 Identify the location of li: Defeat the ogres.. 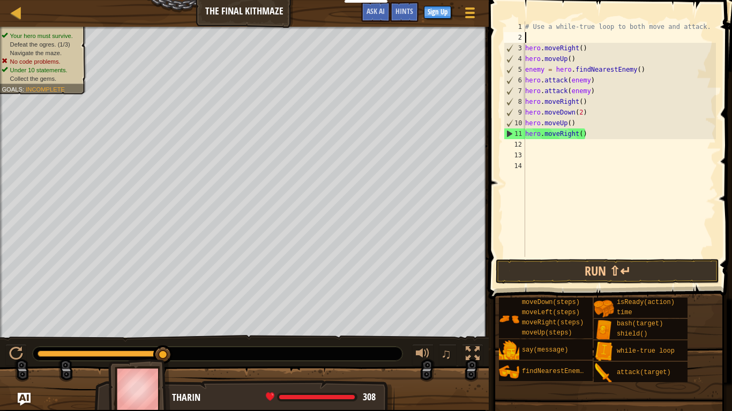
(41, 44).